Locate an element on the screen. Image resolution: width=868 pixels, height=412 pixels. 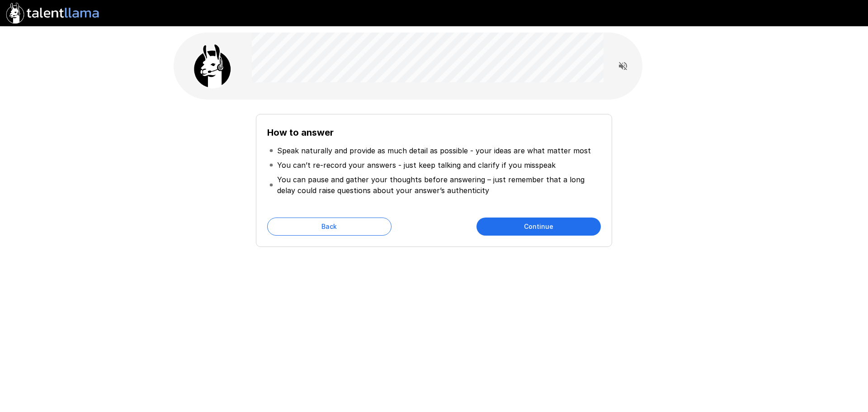
button: Back is located at coordinates (329, 227).